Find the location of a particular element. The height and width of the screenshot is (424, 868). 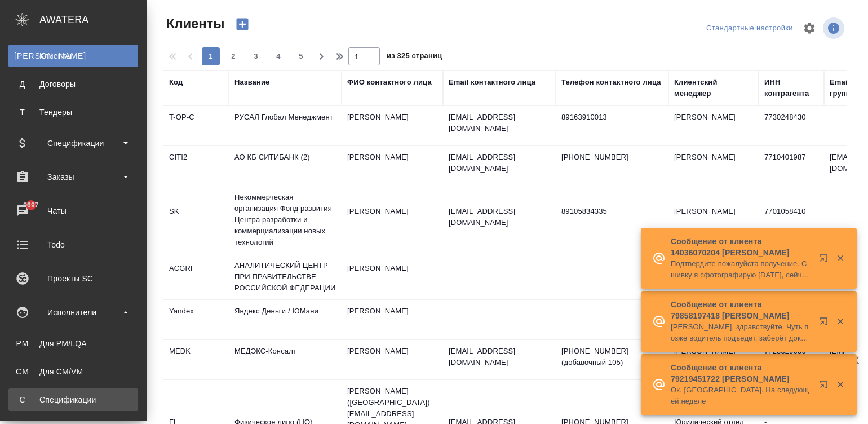

span: 5 is located at coordinates (301, 56).